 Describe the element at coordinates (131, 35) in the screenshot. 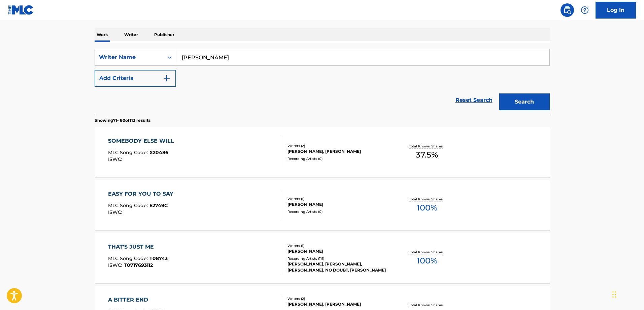

I see `p: Writer` at that location.